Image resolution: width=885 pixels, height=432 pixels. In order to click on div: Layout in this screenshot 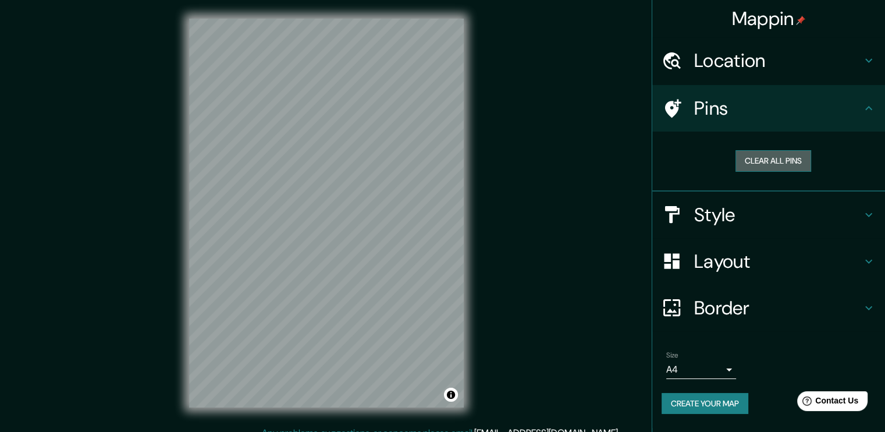, I will do `click(769, 261)`.